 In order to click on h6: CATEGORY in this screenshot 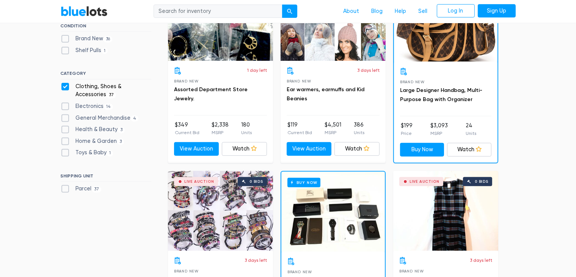, I will do `click(106, 75)`.